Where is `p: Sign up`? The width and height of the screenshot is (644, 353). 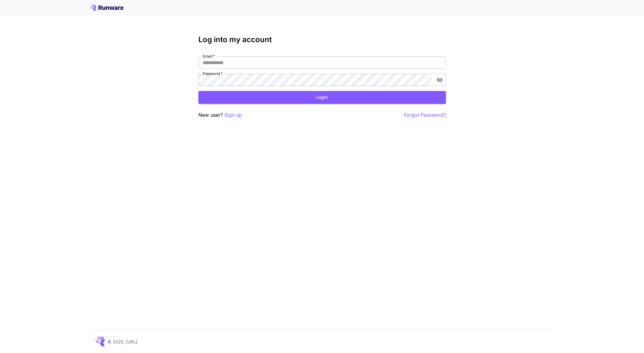
p: Sign up is located at coordinates (233, 115).